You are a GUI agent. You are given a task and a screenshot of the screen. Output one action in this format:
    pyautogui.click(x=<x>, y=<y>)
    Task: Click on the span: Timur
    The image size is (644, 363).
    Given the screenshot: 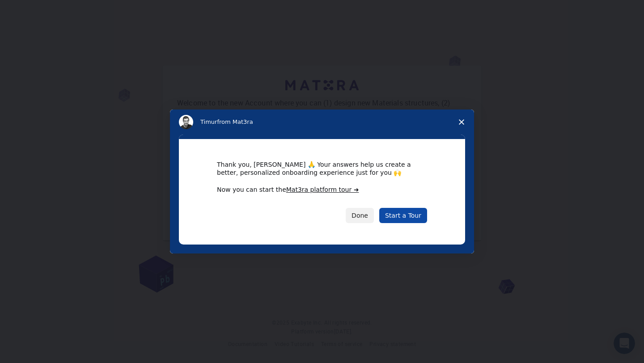 What is the action you would take?
    pyautogui.click(x=208, y=122)
    